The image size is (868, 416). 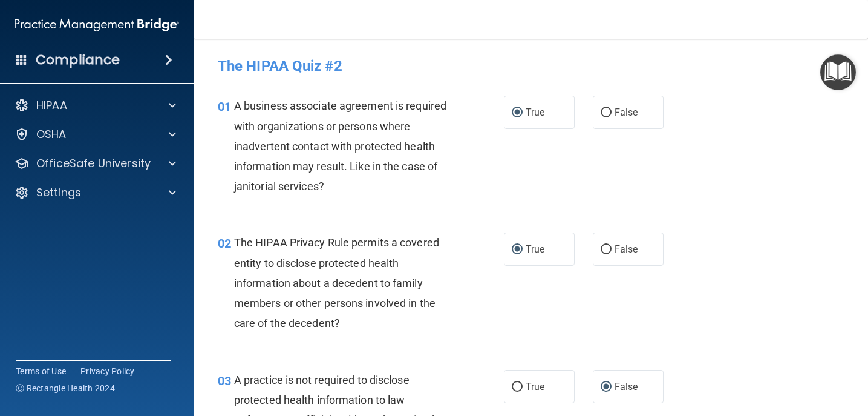 What do you see at coordinates (107, 371) in the screenshot?
I see `a: Privacy Policy` at bounding box center [107, 371].